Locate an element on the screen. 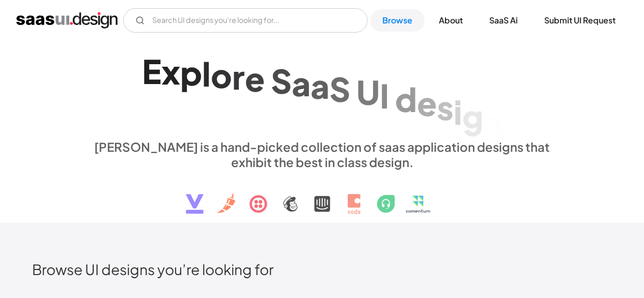 This screenshot has height=298, width=644. a: Browse is located at coordinates (397, 20).